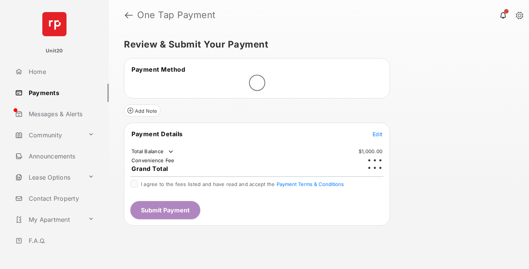 This screenshot has height=269, width=529. I want to click on td: Convenience Fee, so click(153, 161).